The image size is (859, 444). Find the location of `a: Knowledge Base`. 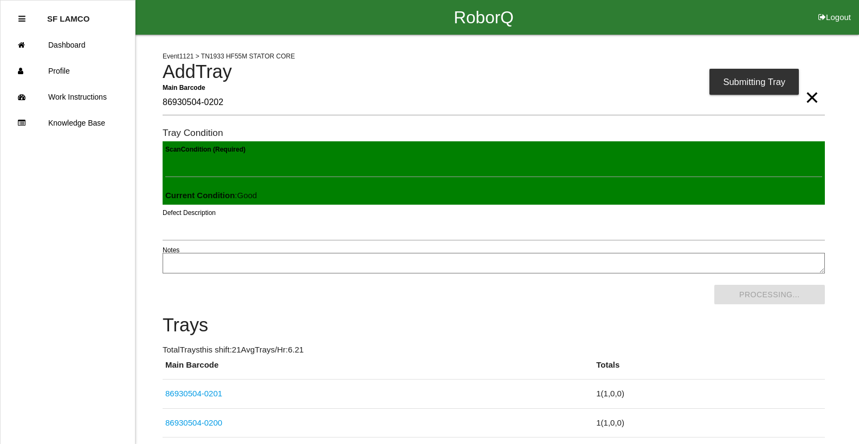

a: Knowledge Base is located at coordinates (68, 123).